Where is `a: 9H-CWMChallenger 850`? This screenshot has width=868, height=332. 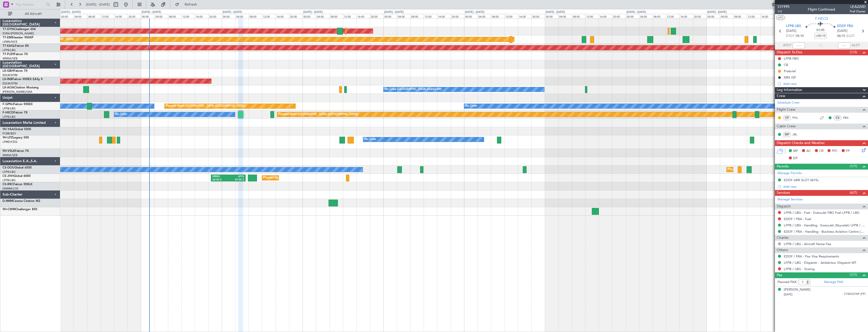
a: 9H-CWMChallenger 850 is located at coordinates (20, 209).